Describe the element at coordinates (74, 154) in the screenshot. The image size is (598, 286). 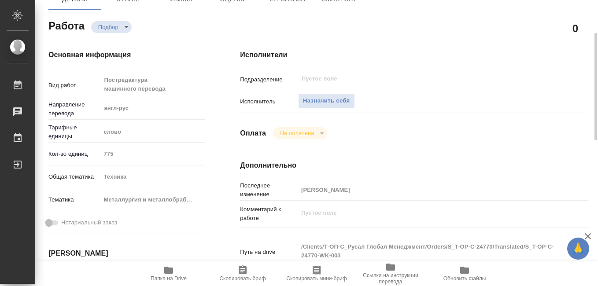
I see `p: Кол-во единиц` at that location.